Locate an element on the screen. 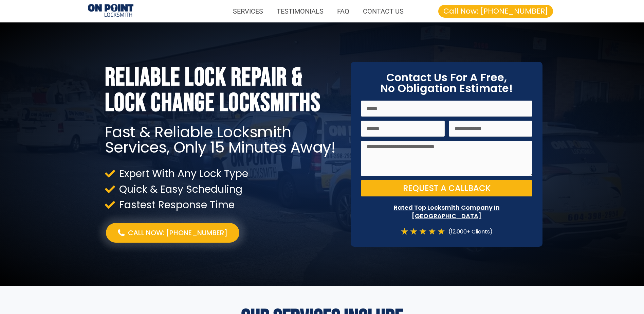 The width and height of the screenshot is (644, 314). span: Quick & Easy Scheduling is located at coordinates (180, 189).